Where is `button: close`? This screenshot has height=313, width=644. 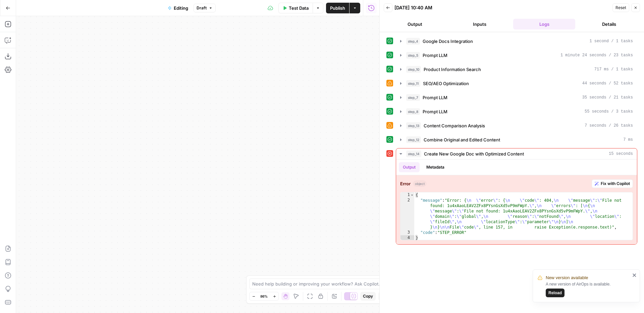
button: close is located at coordinates (635, 275).